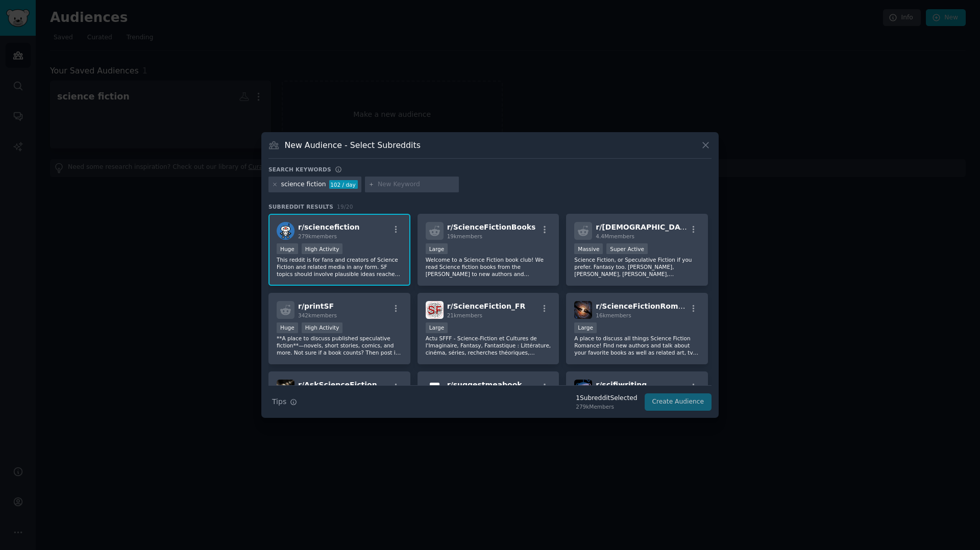 The width and height of the screenshot is (980, 550). I want to click on input: New Keyword, so click(416, 184).